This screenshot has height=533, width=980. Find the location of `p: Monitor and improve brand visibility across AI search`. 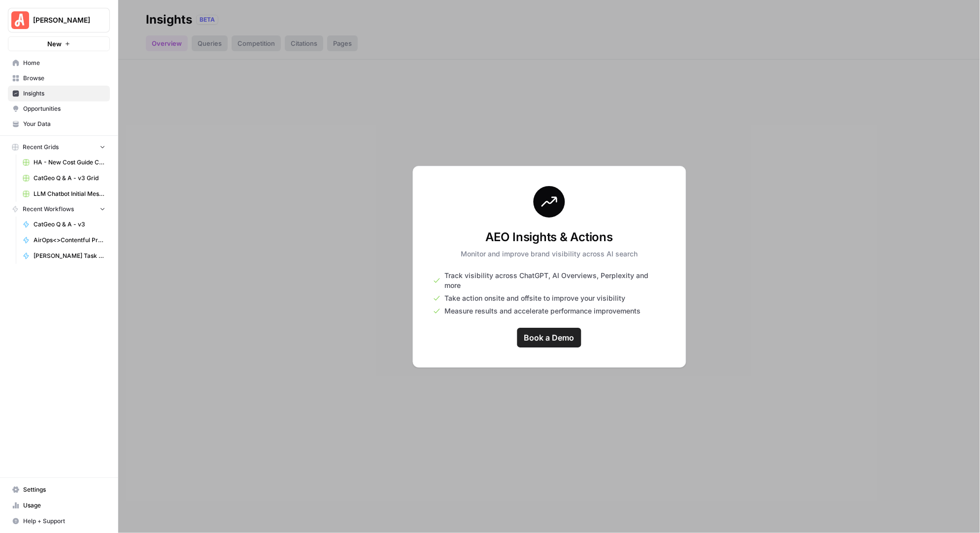

p: Monitor and improve brand visibility across AI search is located at coordinates (549, 254).